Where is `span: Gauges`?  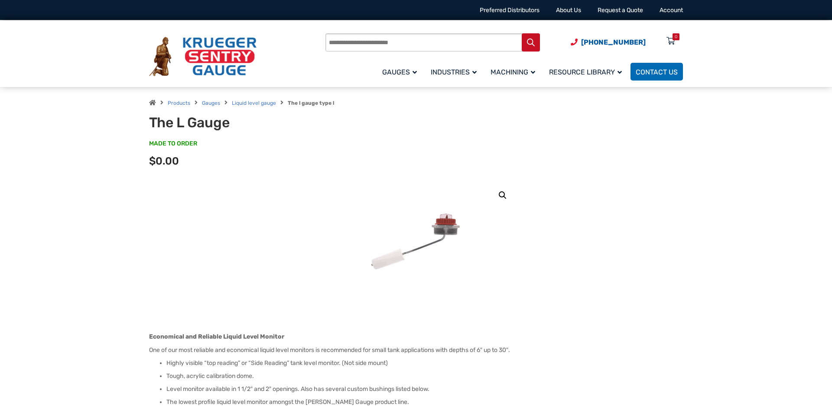
span: Gauges is located at coordinates (399, 72).